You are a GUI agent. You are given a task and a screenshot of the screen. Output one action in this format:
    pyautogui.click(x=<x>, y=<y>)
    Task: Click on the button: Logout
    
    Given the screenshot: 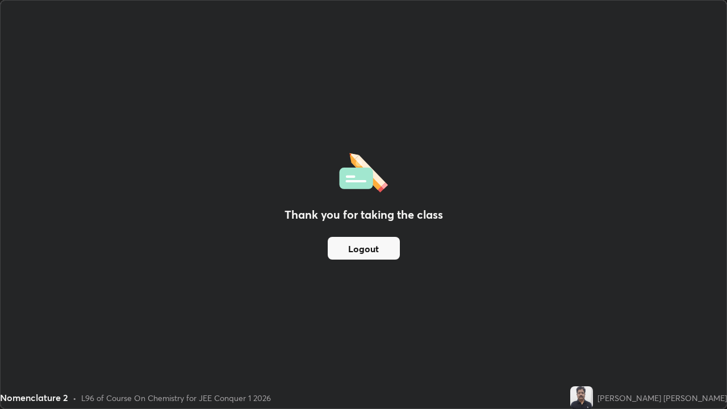 What is the action you would take?
    pyautogui.click(x=363, y=248)
    